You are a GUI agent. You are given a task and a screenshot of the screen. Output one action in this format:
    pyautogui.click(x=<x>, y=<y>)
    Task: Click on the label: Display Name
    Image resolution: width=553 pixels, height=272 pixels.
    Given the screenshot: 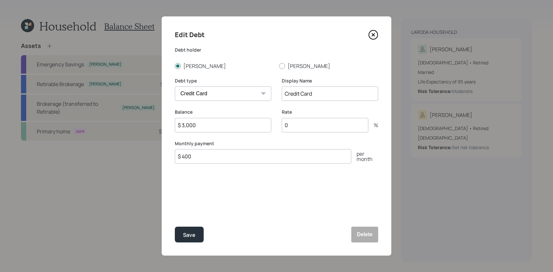 What is the action you would take?
    pyautogui.click(x=330, y=81)
    